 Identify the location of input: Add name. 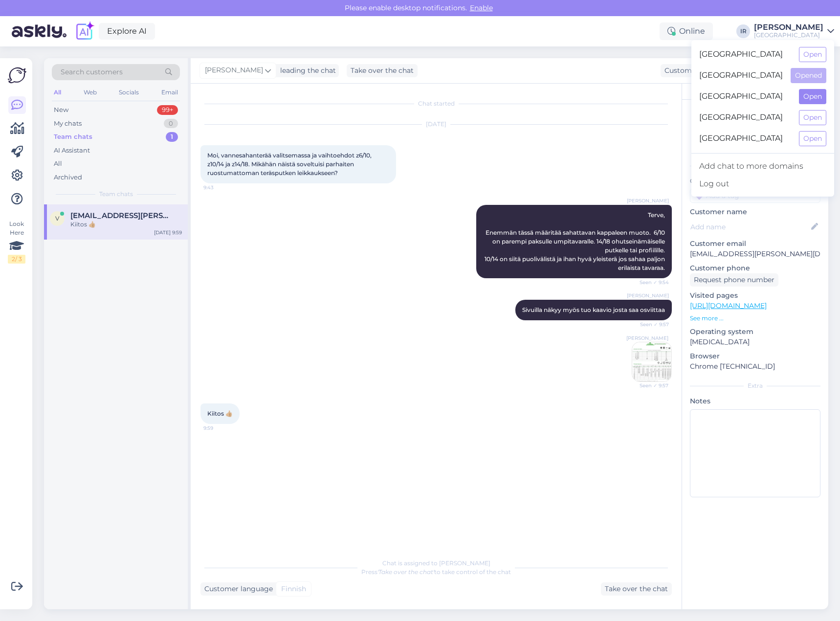
(749, 227).